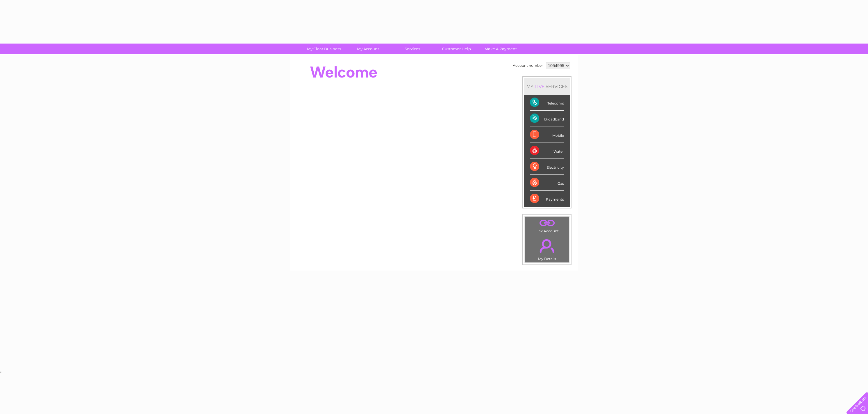 The width and height of the screenshot is (868, 414). Describe the element at coordinates (456, 49) in the screenshot. I see `a: Customer Help` at that location.